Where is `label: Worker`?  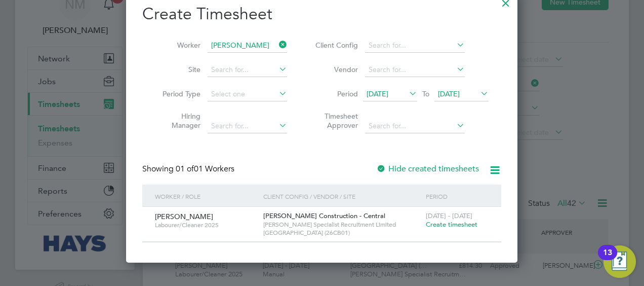 label: Worker is located at coordinates (178, 45).